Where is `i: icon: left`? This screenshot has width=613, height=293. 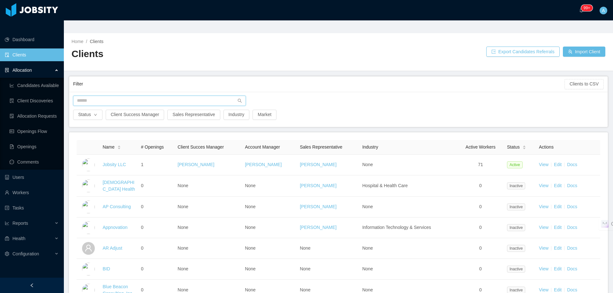 i: icon: left is located at coordinates (32, 286).